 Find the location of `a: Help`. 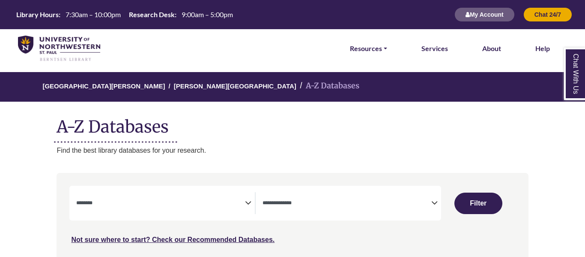

a: Help is located at coordinates (543, 48).